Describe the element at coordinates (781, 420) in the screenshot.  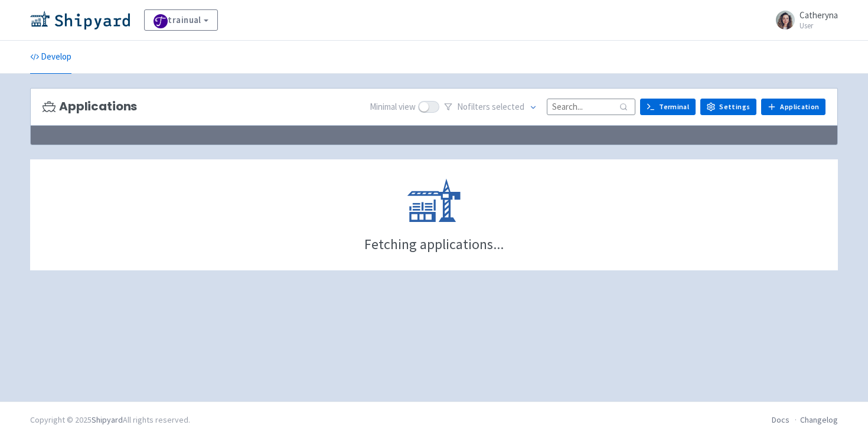
I see `a: Docs` at that location.